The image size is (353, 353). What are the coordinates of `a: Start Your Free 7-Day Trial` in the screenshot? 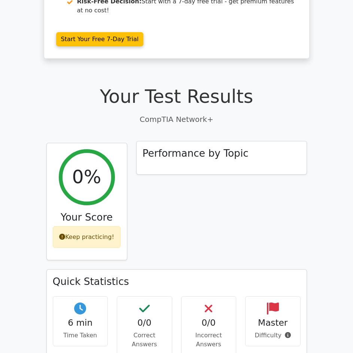 It's located at (100, 39).